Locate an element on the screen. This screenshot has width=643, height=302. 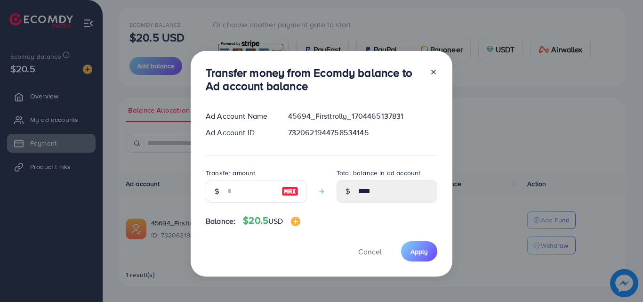
span: Apply is located at coordinates (419, 251).